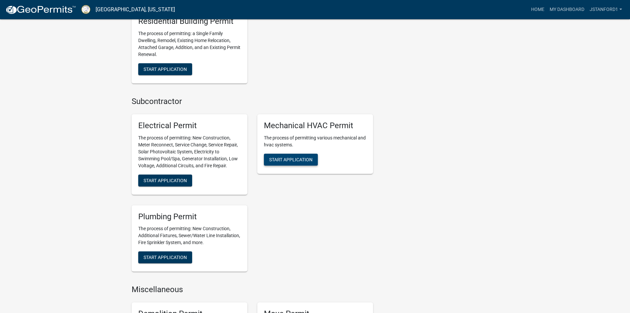  Describe the element at coordinates (86, 9) in the screenshot. I see `img: Putnam County, Georgia` at that location.